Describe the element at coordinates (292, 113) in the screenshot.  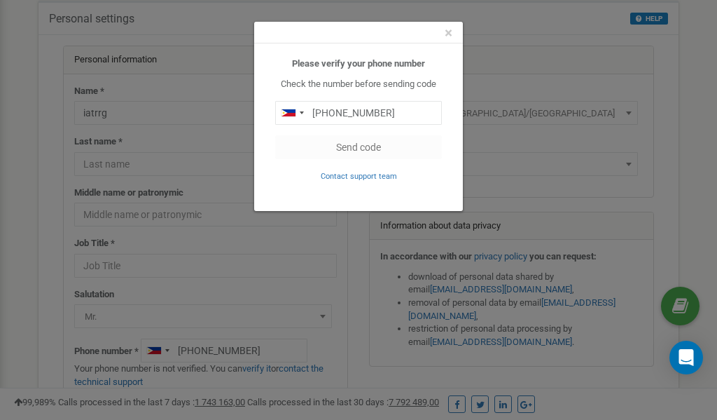
I see `div: Telephone country code` at that location.